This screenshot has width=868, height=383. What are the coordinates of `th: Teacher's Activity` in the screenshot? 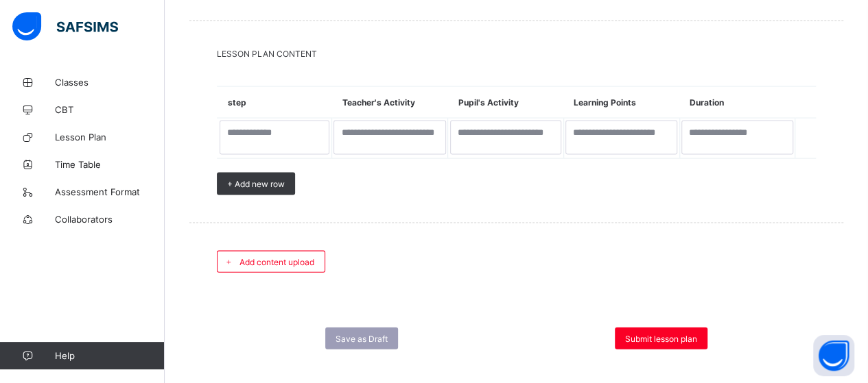 It's located at (389, 103).